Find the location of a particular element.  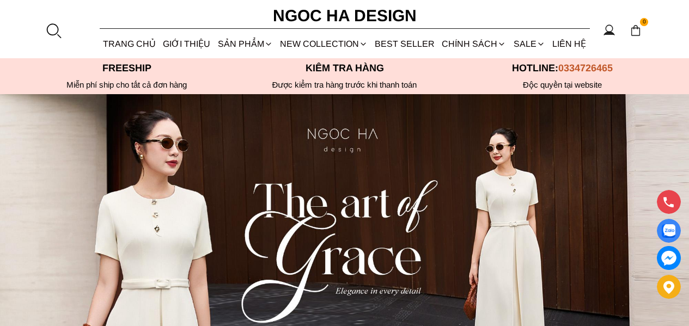

a: NEW COLLECTION is located at coordinates (324, 44).